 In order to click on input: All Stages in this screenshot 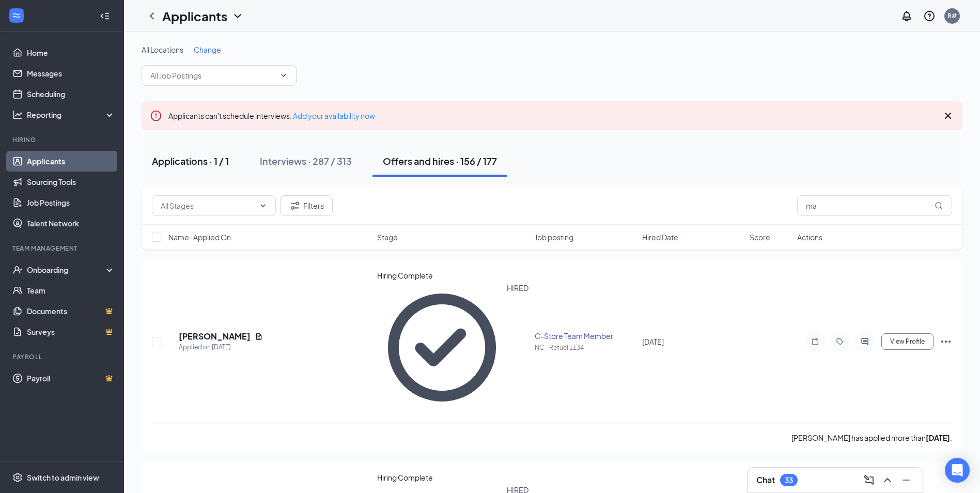, I will do `click(208, 206)`.